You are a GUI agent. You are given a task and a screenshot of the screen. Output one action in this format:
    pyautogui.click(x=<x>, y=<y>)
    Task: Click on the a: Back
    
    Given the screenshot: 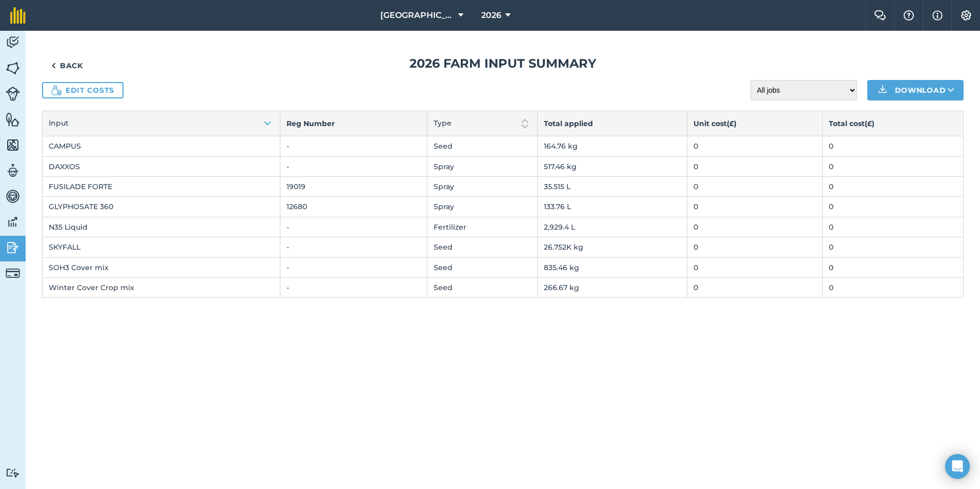 What is the action you would take?
    pyautogui.click(x=67, y=66)
    